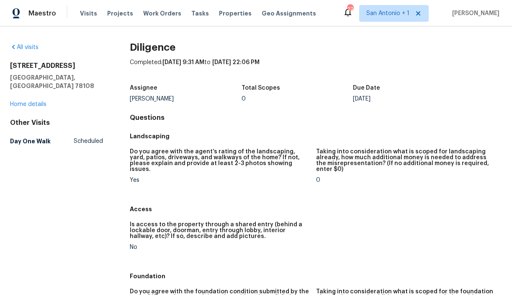  What do you see at coordinates (162, 13) in the screenshot?
I see `span: Work Orders` at bounding box center [162, 13].